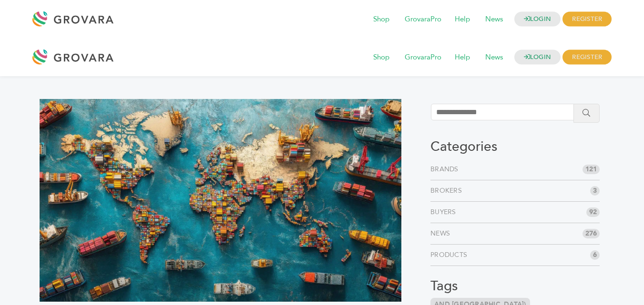 The height and width of the screenshot is (305, 644). I want to click on a: Buyers, so click(445, 212).